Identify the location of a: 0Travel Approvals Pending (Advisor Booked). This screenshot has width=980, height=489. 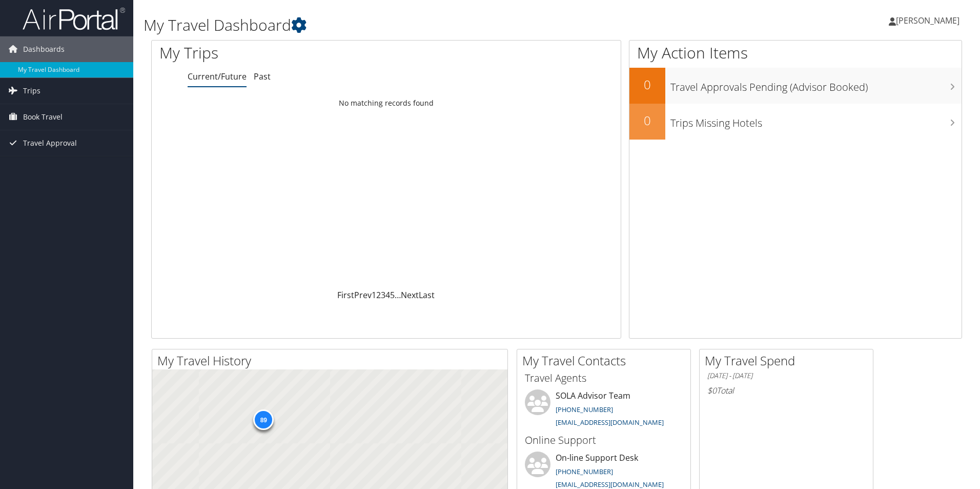
(795, 86).